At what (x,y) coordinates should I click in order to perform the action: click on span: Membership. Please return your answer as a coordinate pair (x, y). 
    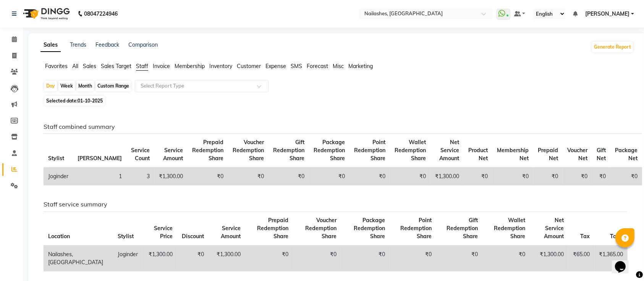
    Looking at the image, I should click on (189, 66).